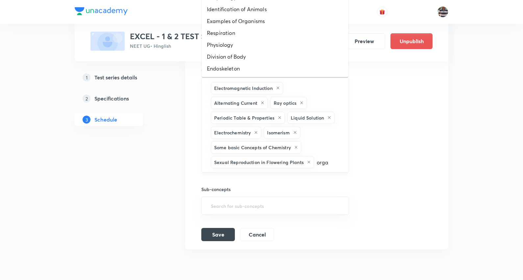 The height and width of the screenshot is (280, 523). I want to click on li: Identification of Animals, so click(275, 9).